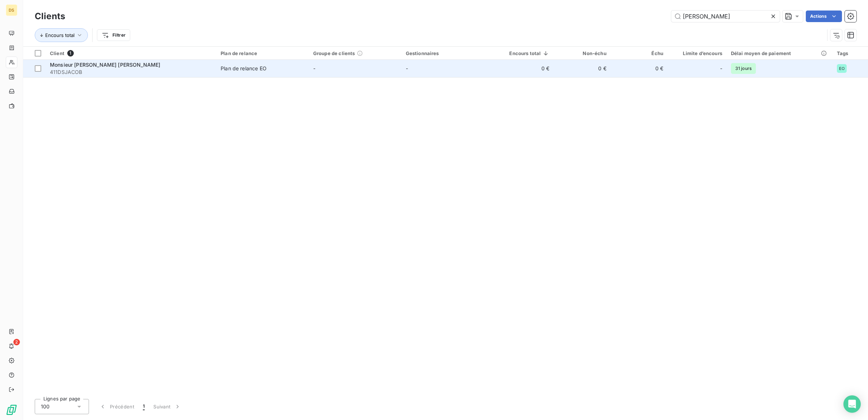 The width and height of the screenshot is (868, 420). I want to click on div: Open Intercom Messenger, so click(852, 404).